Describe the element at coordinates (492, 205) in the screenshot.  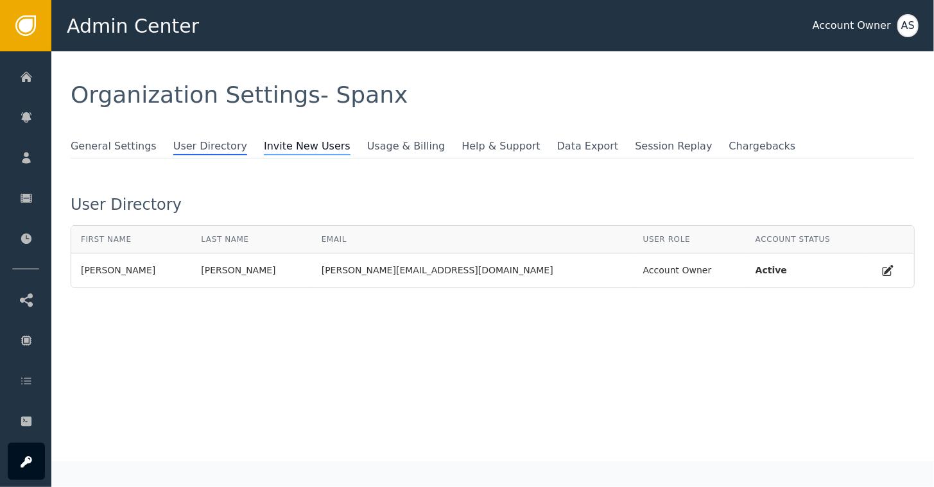
I see `div: User Directory` at that location.